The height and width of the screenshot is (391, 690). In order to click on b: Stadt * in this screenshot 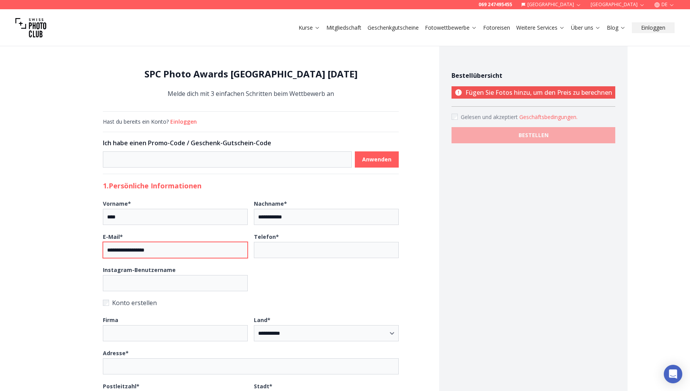, I will do `click(263, 386)`.